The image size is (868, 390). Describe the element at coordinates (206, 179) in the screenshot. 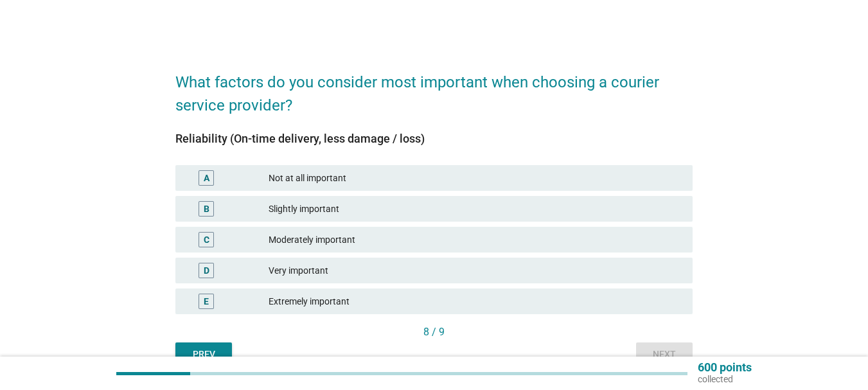

I see `div: A` at that location.